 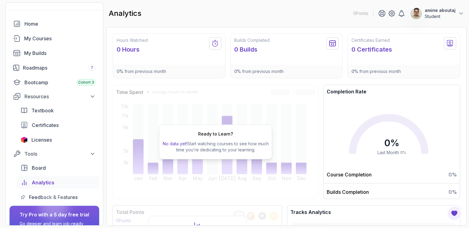 What do you see at coordinates (391, 92) in the screenshot?
I see `h3: Completion Rate` at bounding box center [391, 92].